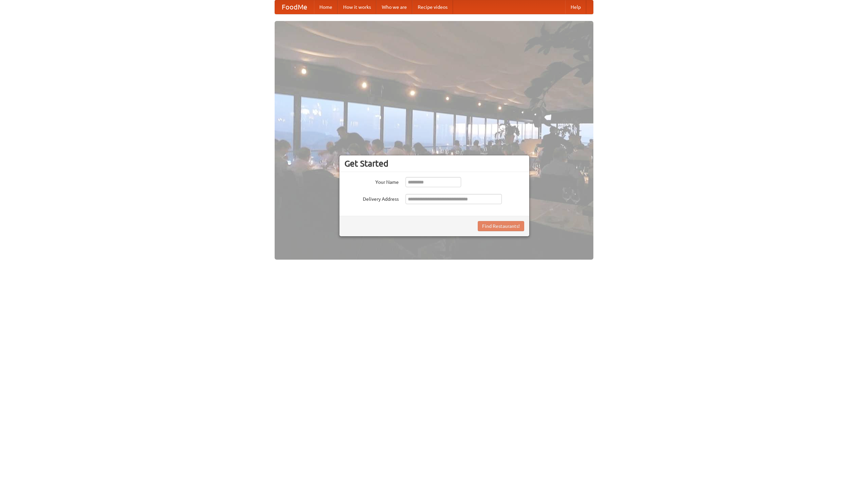 This screenshot has height=479, width=868. I want to click on a: Recipe videos, so click(433, 7).